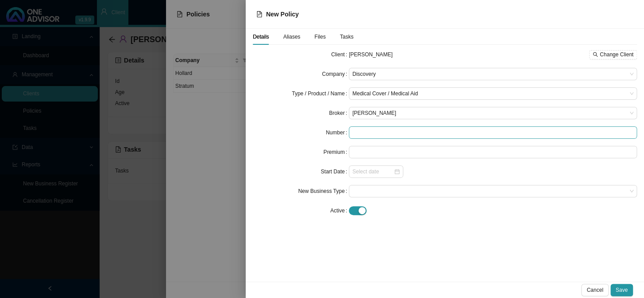 The image size is (644, 298). What do you see at coordinates (493, 94) in the screenshot?
I see `span: Medical Cover / Medical Aid` at bounding box center [493, 94].